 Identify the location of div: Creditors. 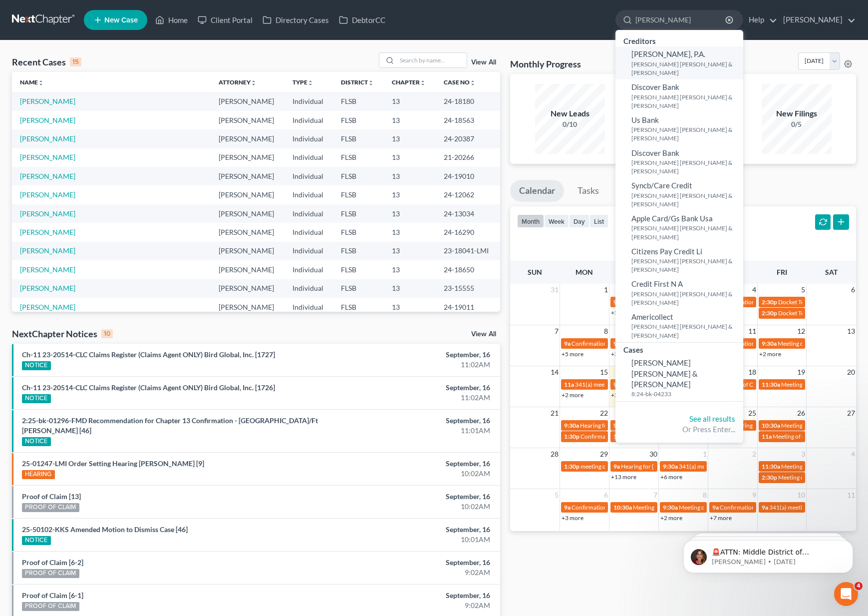
(679, 40).